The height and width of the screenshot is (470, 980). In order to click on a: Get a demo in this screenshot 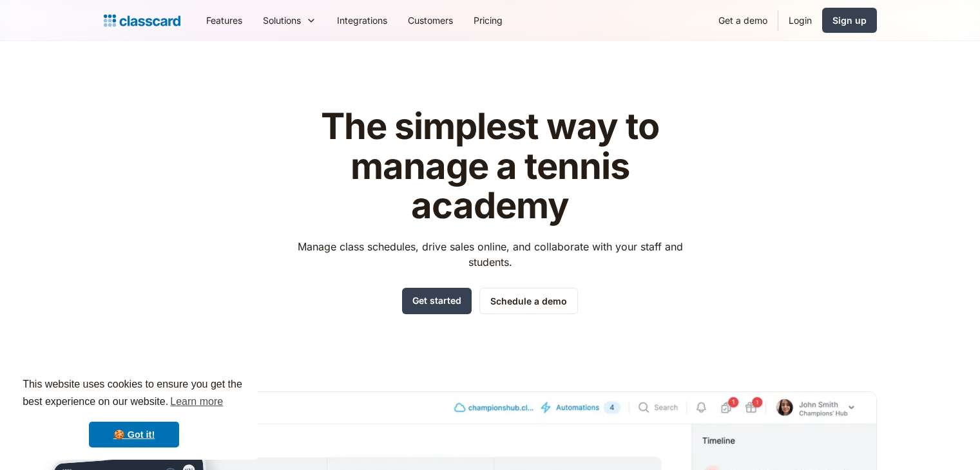, I will do `click(743, 20)`.